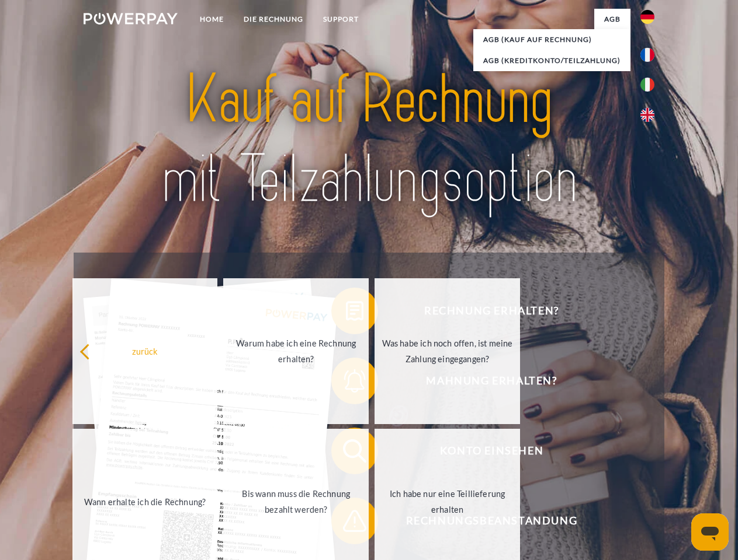 The image size is (738, 560). What do you see at coordinates (368, 140) in the screenshot?
I see `img: title-powerpay_de.svg` at bounding box center [368, 140].